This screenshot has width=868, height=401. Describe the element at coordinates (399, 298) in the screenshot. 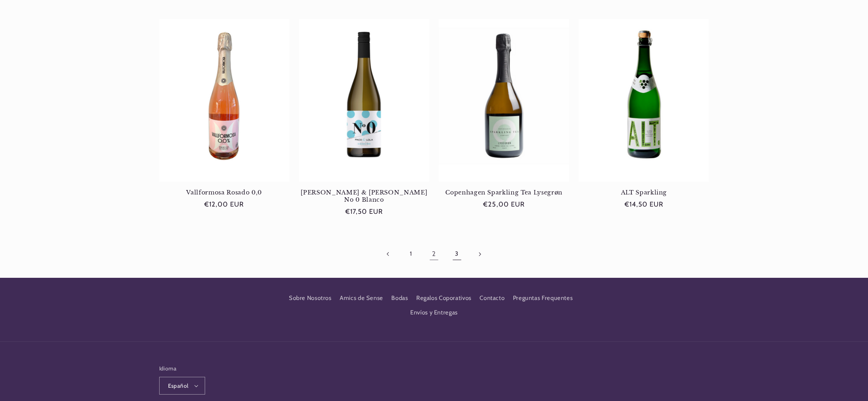

I see `a: Bodas` at that location.